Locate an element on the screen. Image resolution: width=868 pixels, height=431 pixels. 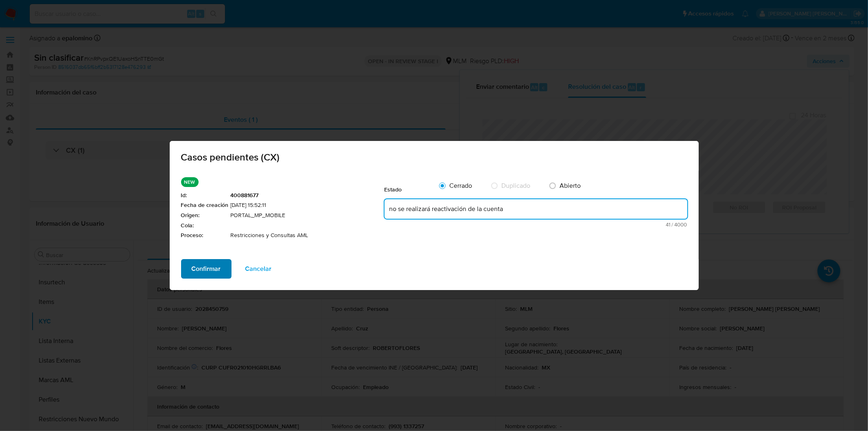
span: Origen : is located at coordinates (205, 216).